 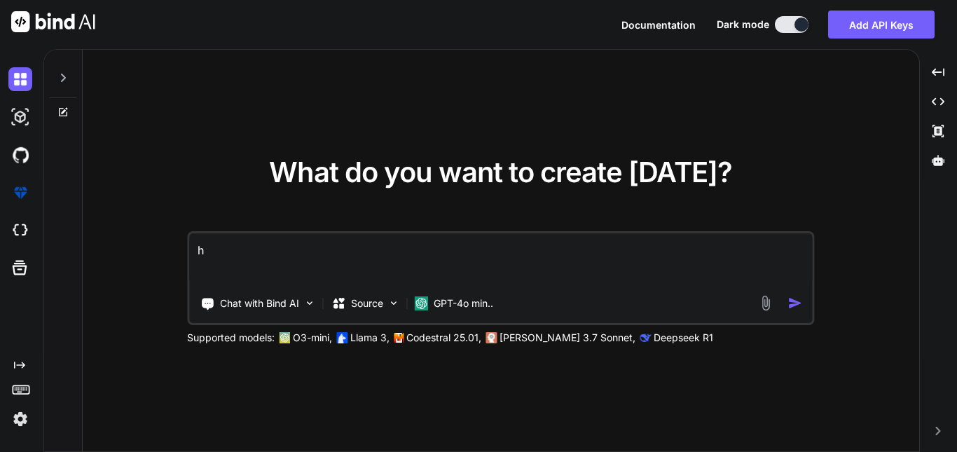 I want to click on p: GPT-4o min.., so click(x=463, y=303).